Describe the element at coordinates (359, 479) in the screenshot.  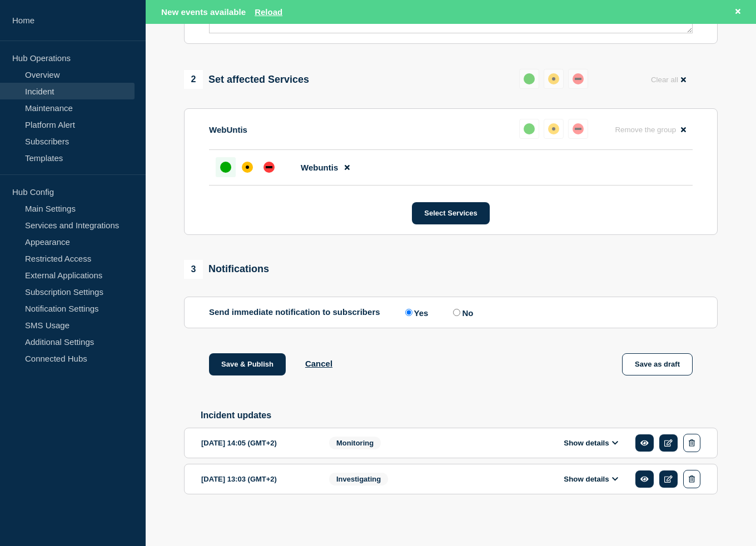
I see `span: Investigating` at that location.